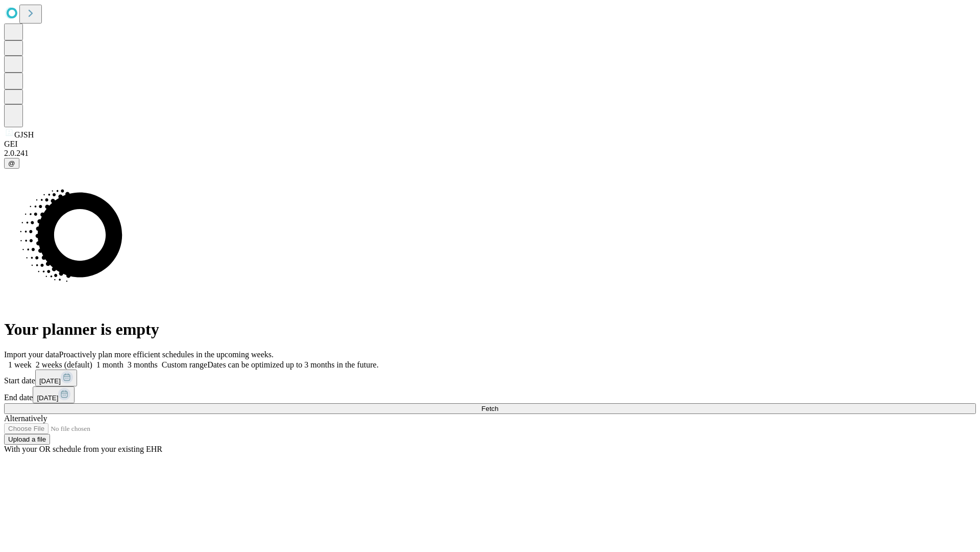 Image resolution: width=980 pixels, height=552 pixels. Describe the element at coordinates (32, 354) in the screenshot. I see `span: Import your data` at that location.